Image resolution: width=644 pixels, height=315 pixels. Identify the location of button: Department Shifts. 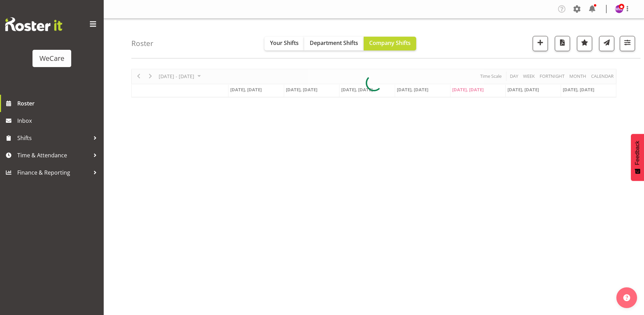
(334, 44).